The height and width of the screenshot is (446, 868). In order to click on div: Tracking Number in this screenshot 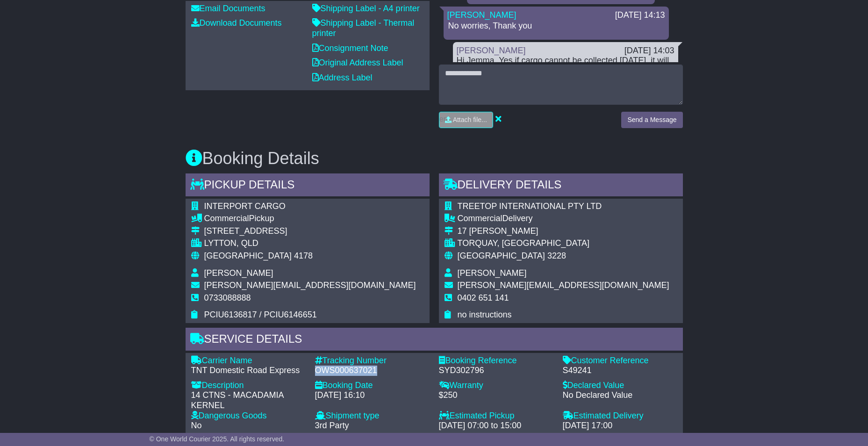, I will do `click(372, 361)`.